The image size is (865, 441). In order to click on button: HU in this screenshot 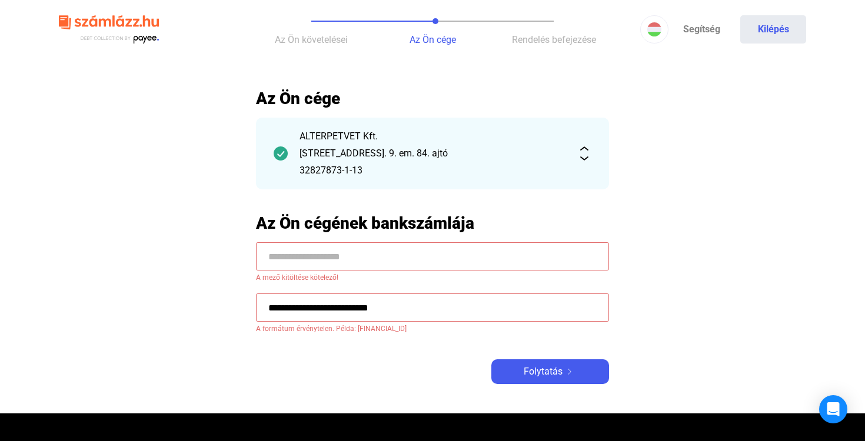, I will do `click(654, 29)`.